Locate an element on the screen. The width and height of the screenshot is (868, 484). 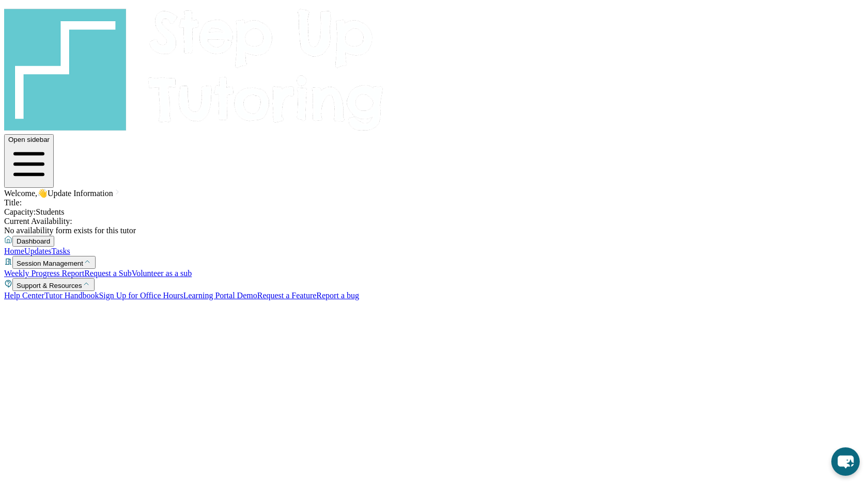
a: Home is located at coordinates (14, 251).